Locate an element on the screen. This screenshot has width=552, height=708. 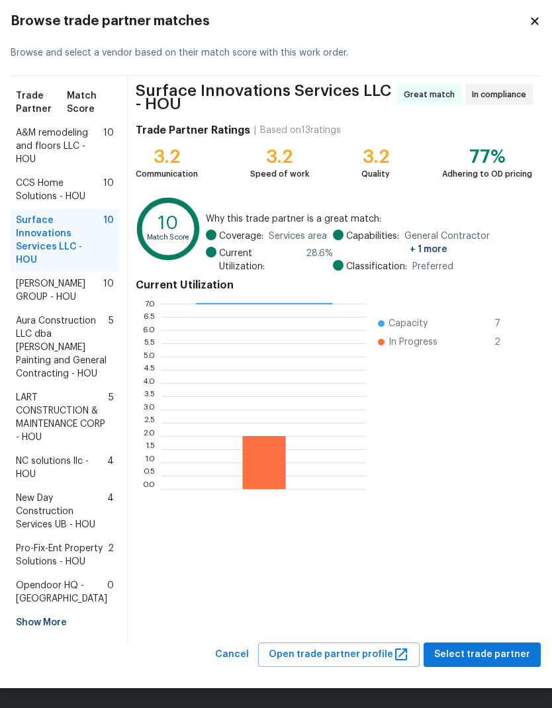
span: Trade Partner is located at coordinates (42, 103).